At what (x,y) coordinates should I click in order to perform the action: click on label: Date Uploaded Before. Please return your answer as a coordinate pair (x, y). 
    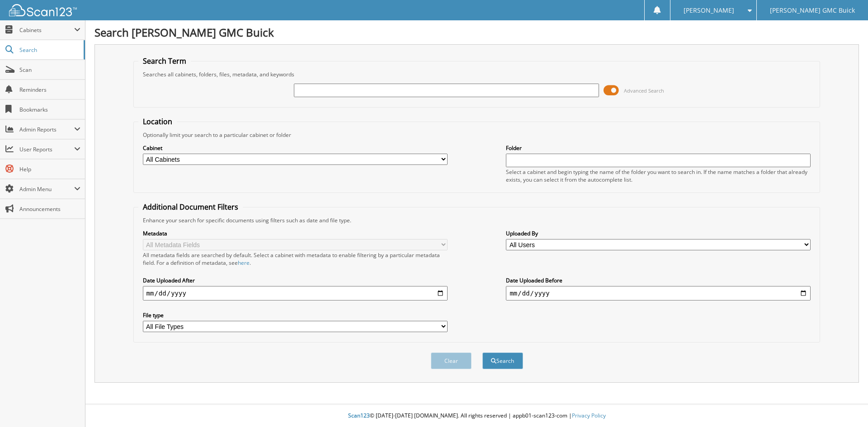
    Looking at the image, I should click on (658, 280).